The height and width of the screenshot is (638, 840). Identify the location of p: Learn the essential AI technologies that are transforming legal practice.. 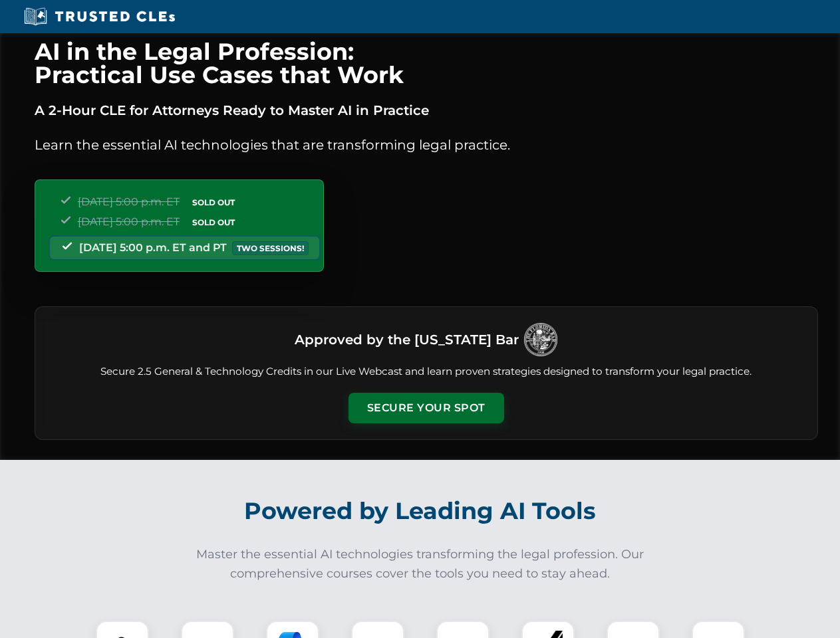
(426, 145).